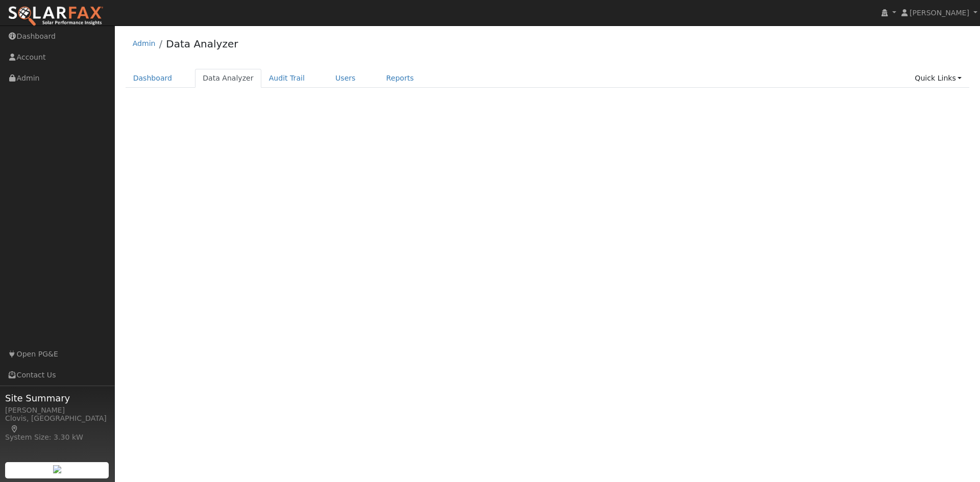 The height and width of the screenshot is (482, 980). I want to click on span: Site Summary, so click(57, 398).